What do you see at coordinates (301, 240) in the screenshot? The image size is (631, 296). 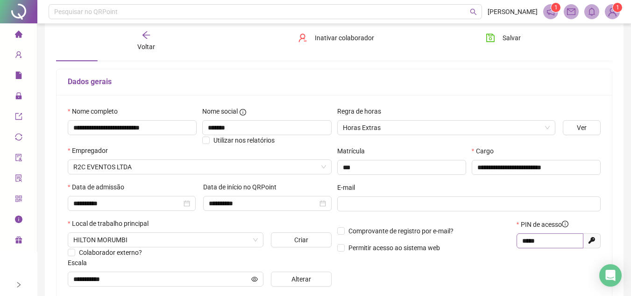 I see `button: Criar` at bounding box center [301, 240].